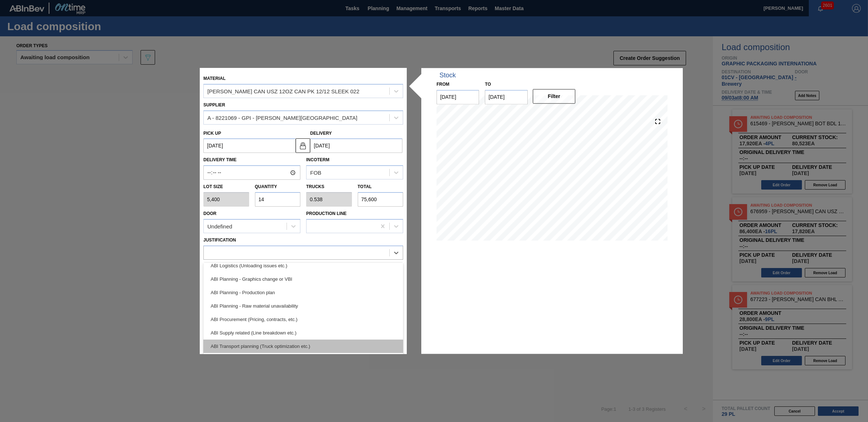  I want to click on button: locked, so click(303, 146).